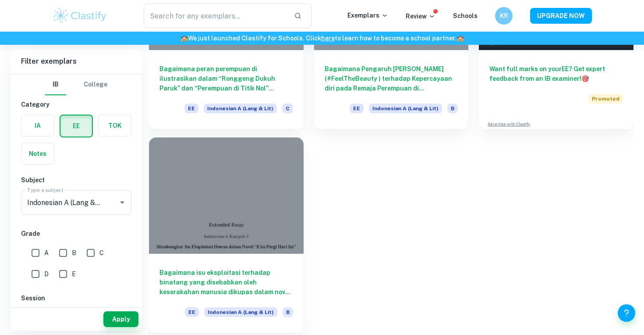  I want to click on button: KR, so click(504, 16).